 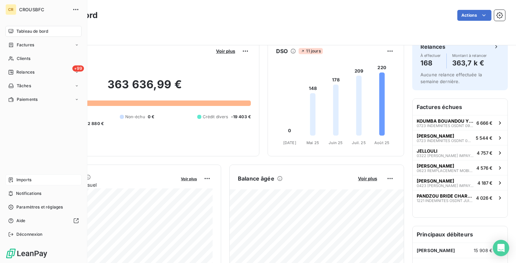 I want to click on a: Clients, so click(x=43, y=59).